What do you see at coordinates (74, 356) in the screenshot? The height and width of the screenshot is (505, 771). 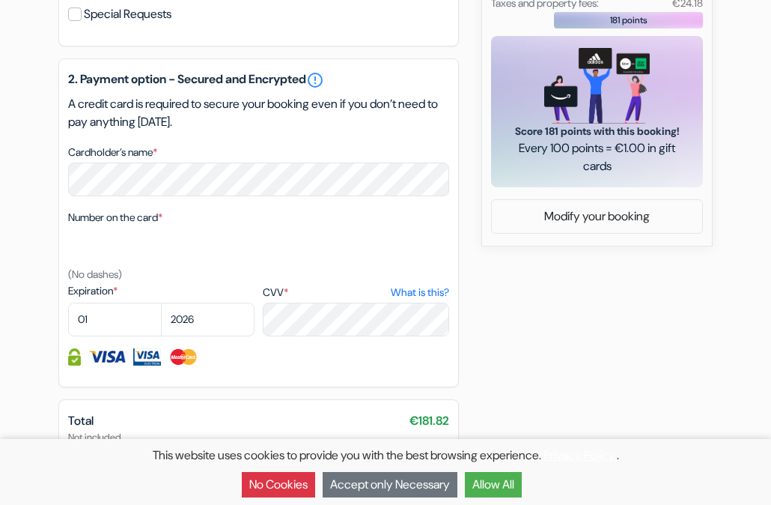 I see `img: Credit card information fully secured and encrypted` at bounding box center [74, 356].